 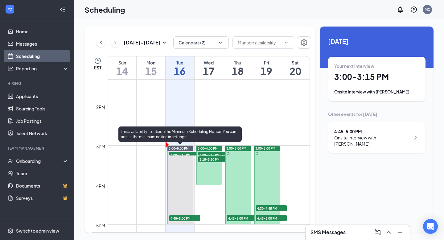 I want to click on svg: Minimize, so click(x=400, y=232).